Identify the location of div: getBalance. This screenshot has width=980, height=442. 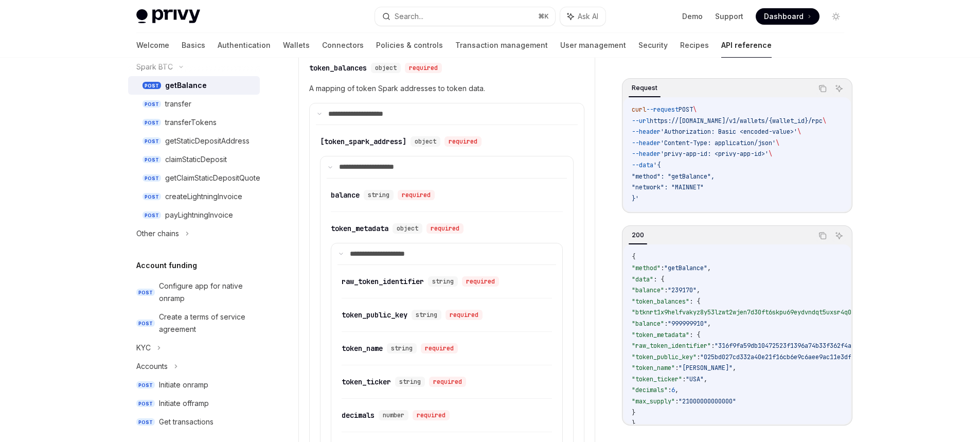
(186, 86).